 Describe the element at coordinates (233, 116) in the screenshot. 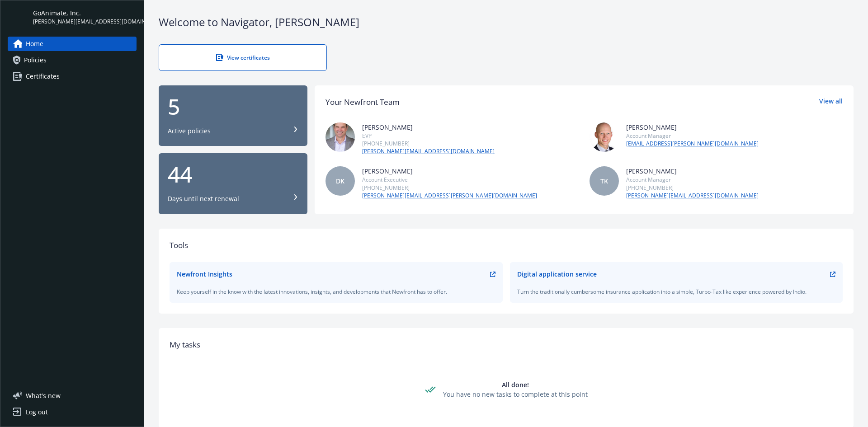

I see `button: 5Active policies` at that location.